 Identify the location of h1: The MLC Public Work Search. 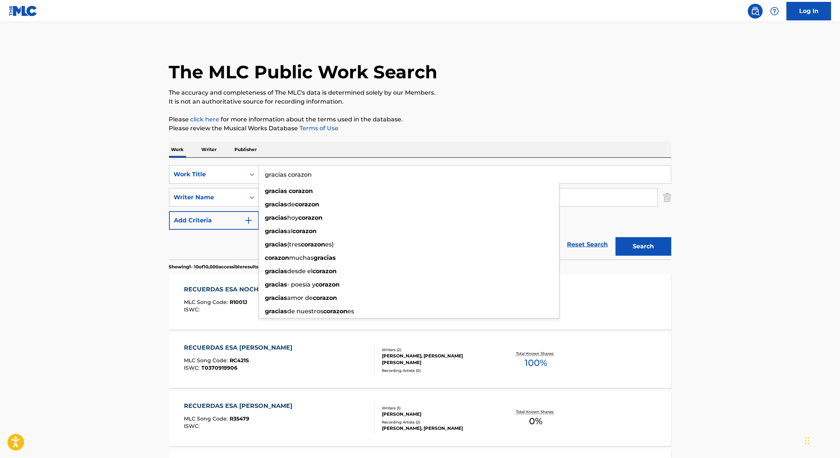
(303, 72).